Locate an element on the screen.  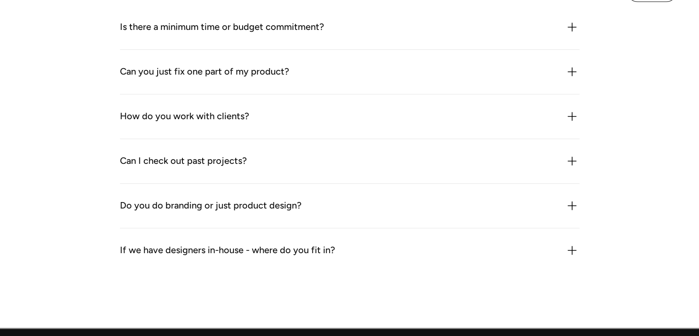
div: Can I check out past projects? is located at coordinates (183, 161).